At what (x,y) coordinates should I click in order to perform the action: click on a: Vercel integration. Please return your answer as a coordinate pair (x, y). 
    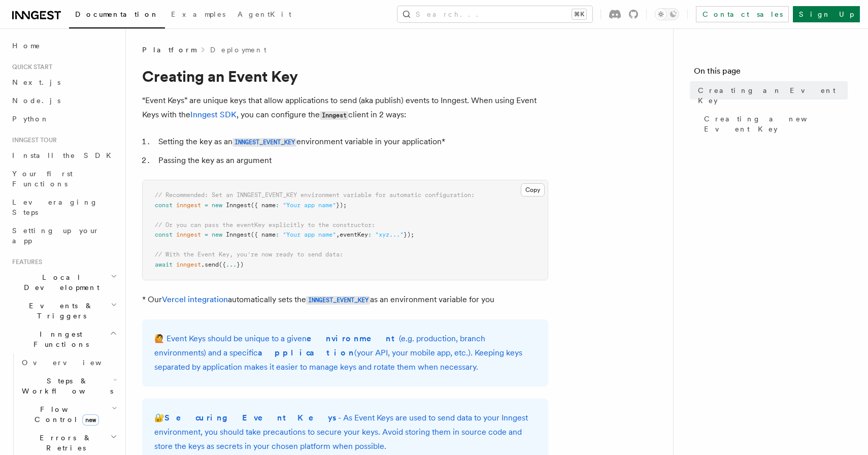
    Looking at the image, I should click on (195, 299).